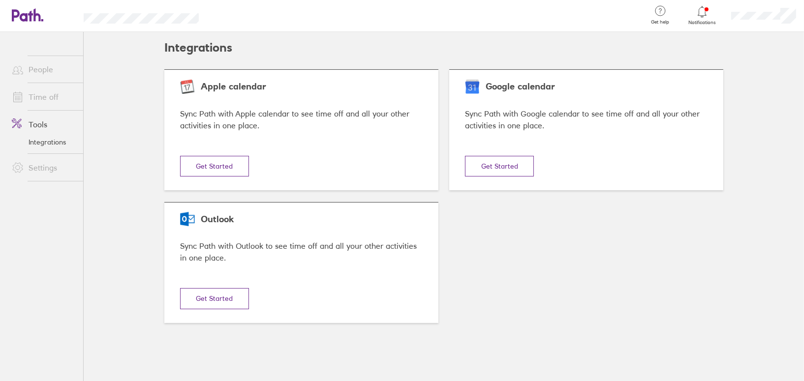 Image resolution: width=804 pixels, height=381 pixels. What do you see at coordinates (586, 120) in the screenshot?
I see `div: Sync Path with Google calendar to see time off and all your other activities in one place.` at bounding box center [586, 120].